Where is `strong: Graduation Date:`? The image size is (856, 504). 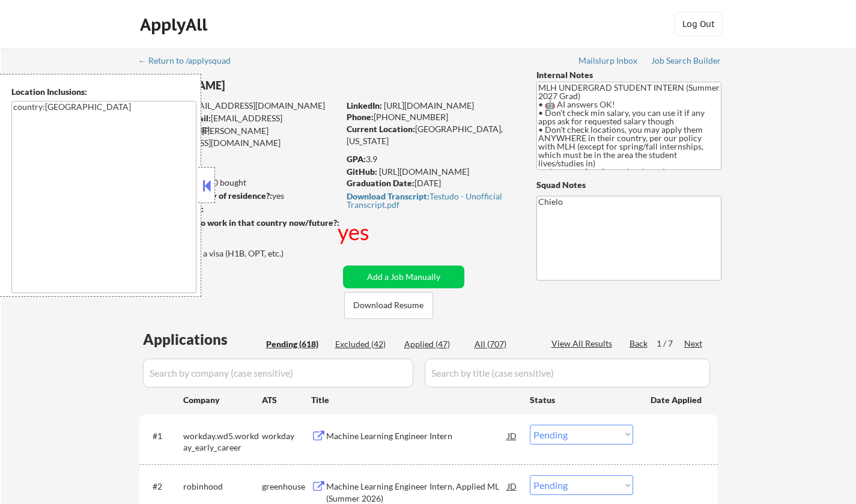 strong: Graduation Date: is located at coordinates (380, 183).